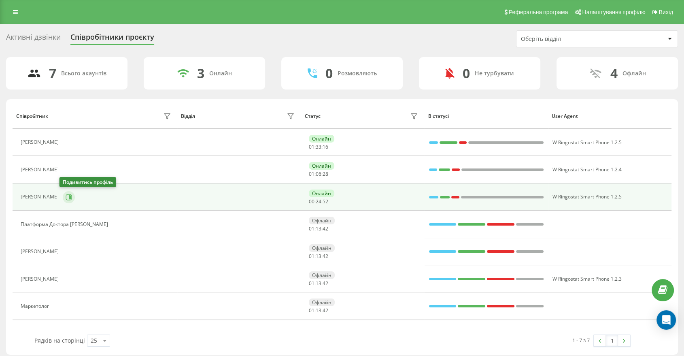 This screenshot has width=684, height=356. What do you see at coordinates (614, 73) in the screenshot?
I see `div: 4` at bounding box center [614, 73].